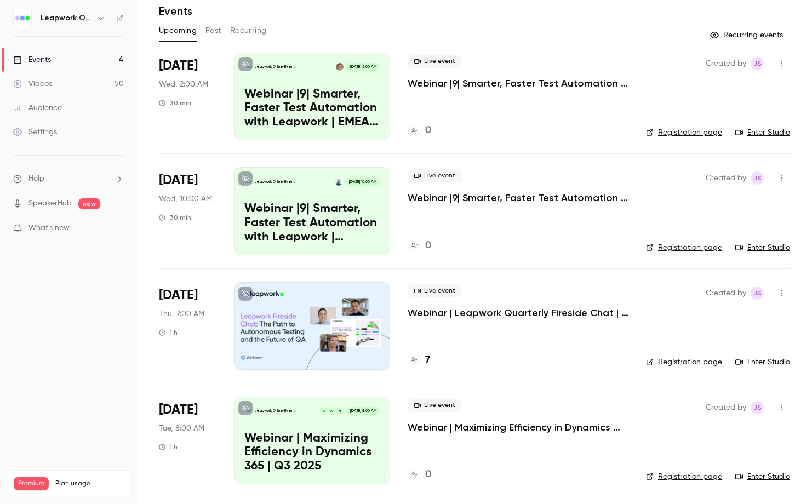 Image resolution: width=812 pixels, height=504 pixels. Describe the element at coordinates (178, 31) in the screenshot. I see `button: Upcoming` at that location.